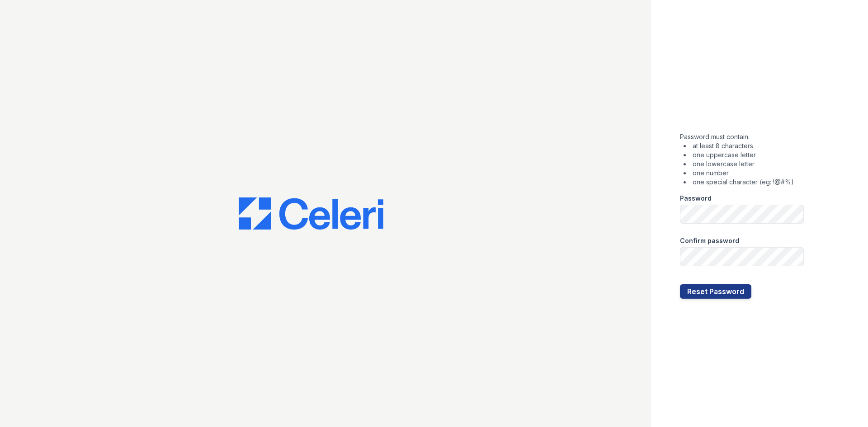 The image size is (868, 427). What do you see at coordinates (744, 173) in the screenshot?
I see `li: one number` at bounding box center [744, 173].